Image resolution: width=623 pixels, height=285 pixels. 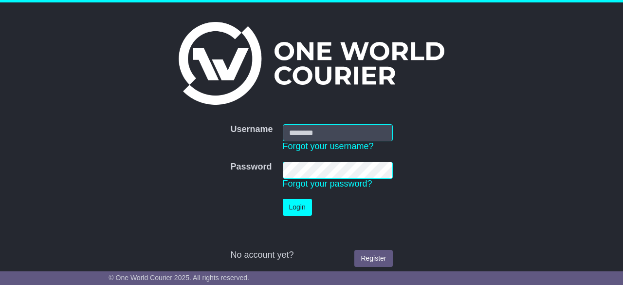 I want to click on label: Username, so click(x=251, y=129).